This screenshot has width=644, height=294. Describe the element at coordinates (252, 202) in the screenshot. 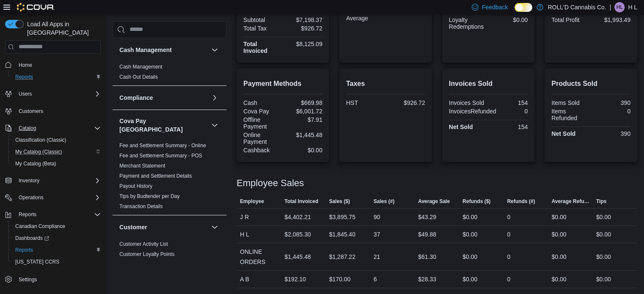

I see `span: Employee` at that location.